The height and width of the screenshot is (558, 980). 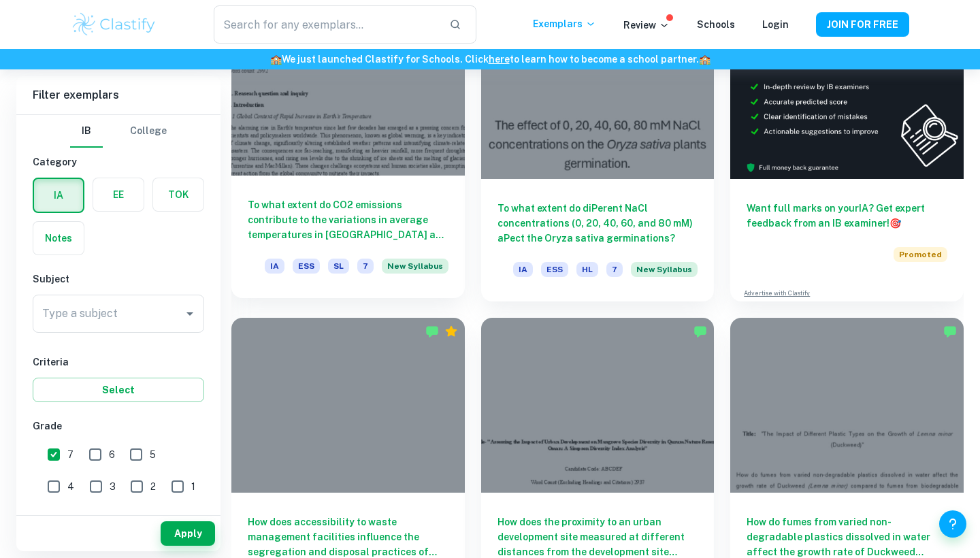 I want to click on h6: Subject, so click(x=118, y=279).